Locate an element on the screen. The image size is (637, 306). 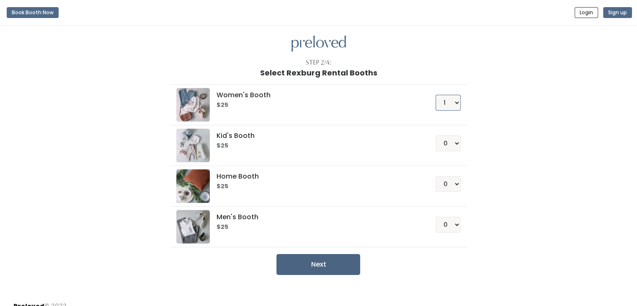
a: Book Booth Now is located at coordinates (33, 13).